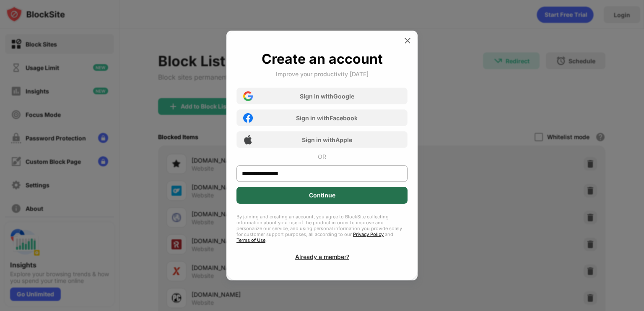 This screenshot has height=311, width=644. I want to click on div: Sign in with Apple, so click(327, 140).